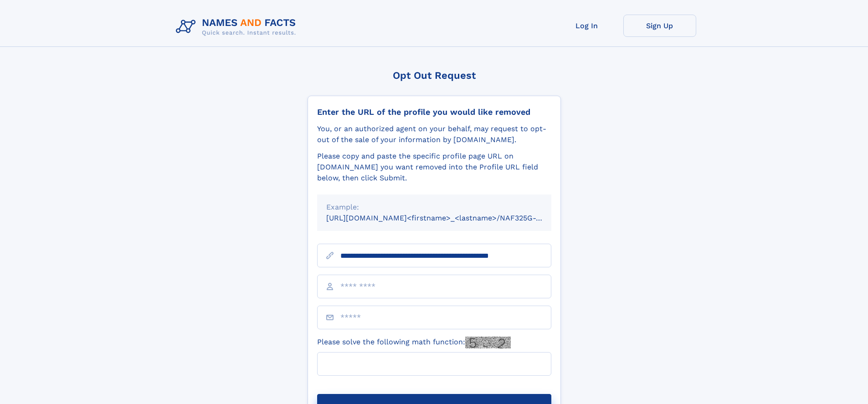 Image resolution: width=868 pixels, height=404 pixels. What do you see at coordinates (434, 75) in the screenshot?
I see `div: Opt Out Request` at bounding box center [434, 75].